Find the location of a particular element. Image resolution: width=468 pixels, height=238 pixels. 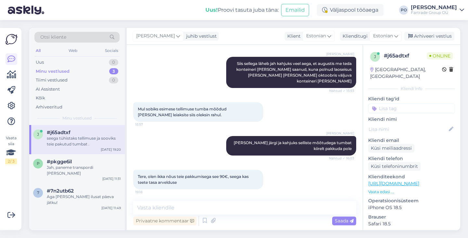

span: Nähtud ✓ 15:53 is located at coordinates (342, 91).